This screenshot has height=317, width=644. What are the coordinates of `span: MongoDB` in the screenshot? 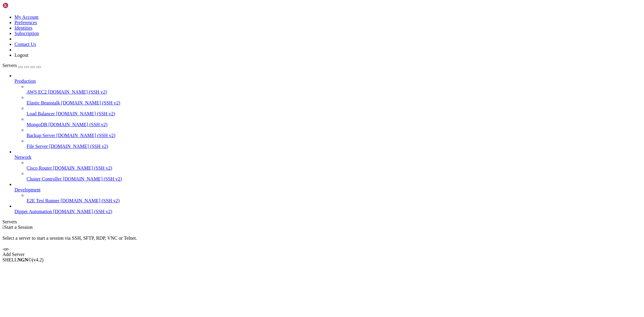 It's located at (37, 124).